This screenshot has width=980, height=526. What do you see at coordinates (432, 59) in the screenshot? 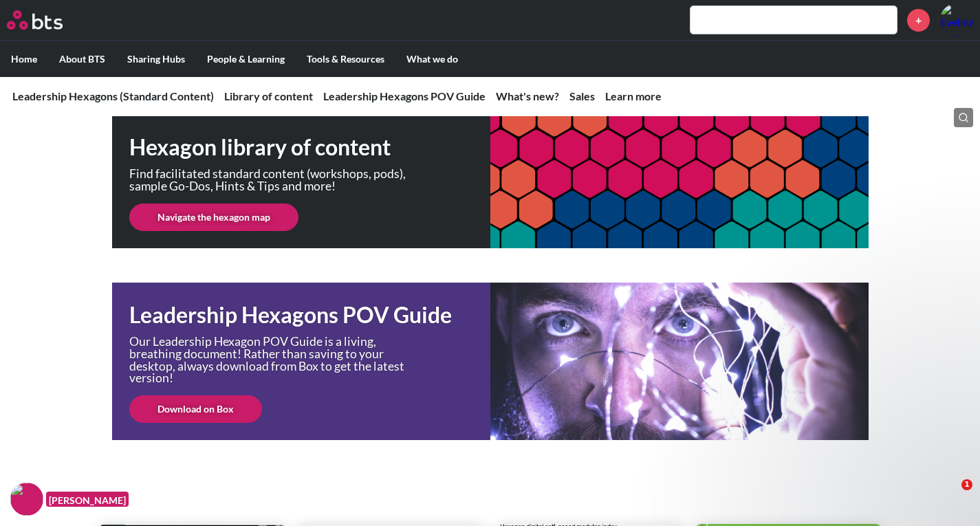
I see `label: What we do` at bounding box center [432, 59].